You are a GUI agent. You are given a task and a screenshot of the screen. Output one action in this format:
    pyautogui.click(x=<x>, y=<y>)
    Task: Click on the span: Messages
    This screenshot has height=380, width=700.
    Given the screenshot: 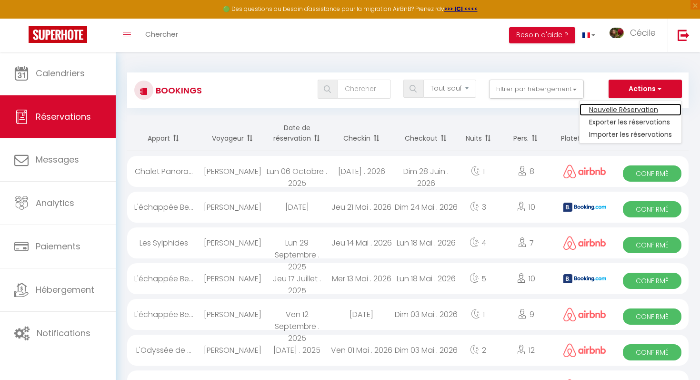 What is the action you would take?
    pyautogui.click(x=57, y=159)
    